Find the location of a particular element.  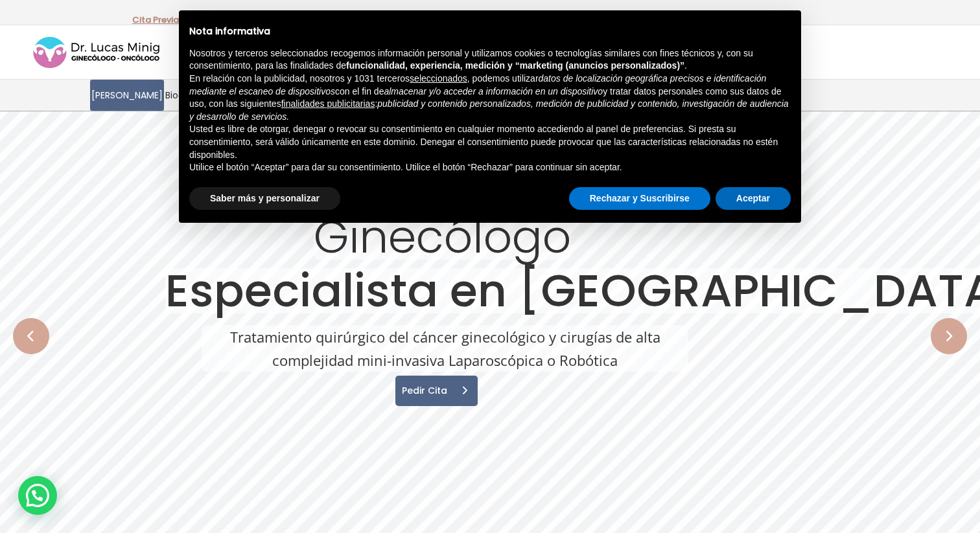

button: Rechazar y Suscribirse is located at coordinates (640, 199).